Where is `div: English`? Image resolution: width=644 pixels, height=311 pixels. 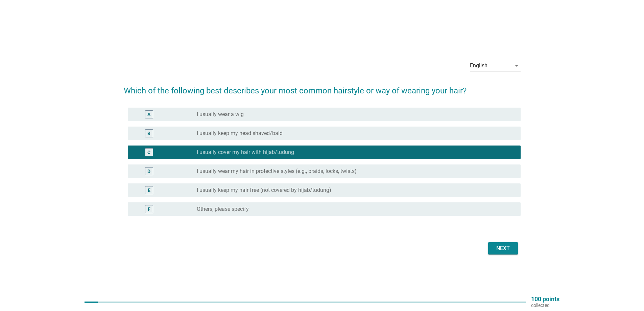
div: English is located at coordinates (479, 66).